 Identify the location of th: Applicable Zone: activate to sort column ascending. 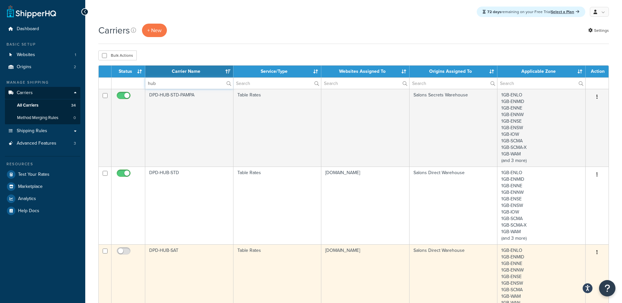
(541, 71).